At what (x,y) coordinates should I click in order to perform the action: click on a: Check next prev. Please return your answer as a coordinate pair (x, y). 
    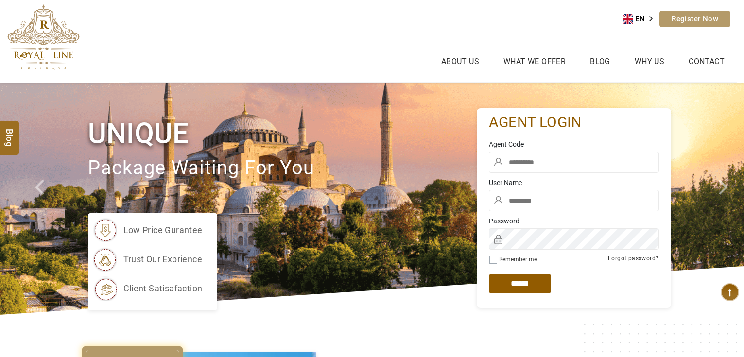
    Looking at the image, I should click on (41, 199).